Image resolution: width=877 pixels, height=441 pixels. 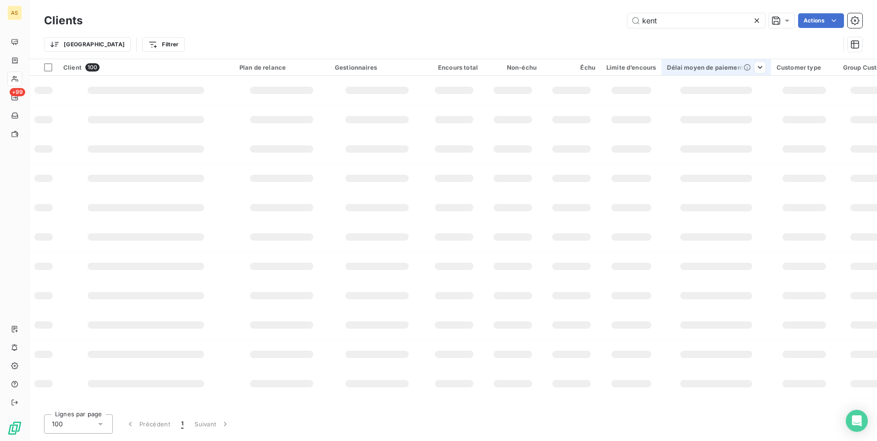 What do you see at coordinates (182, 424) in the screenshot?
I see `span: 1` at bounding box center [182, 424].